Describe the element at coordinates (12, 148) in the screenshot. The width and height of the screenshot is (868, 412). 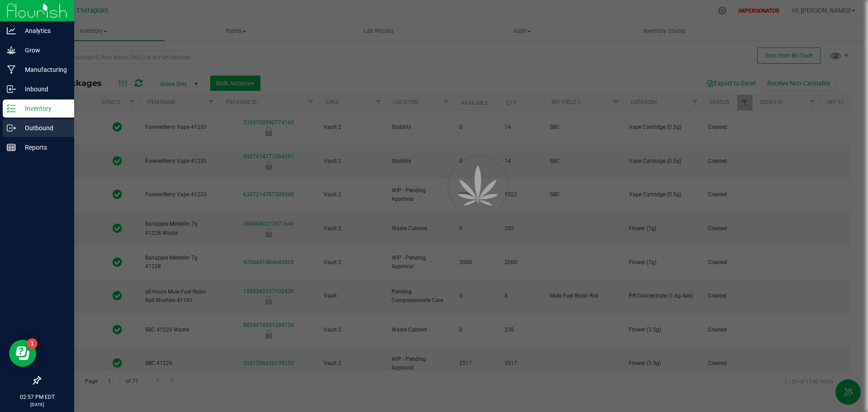
I see `inline-svg: Reports` at that location.